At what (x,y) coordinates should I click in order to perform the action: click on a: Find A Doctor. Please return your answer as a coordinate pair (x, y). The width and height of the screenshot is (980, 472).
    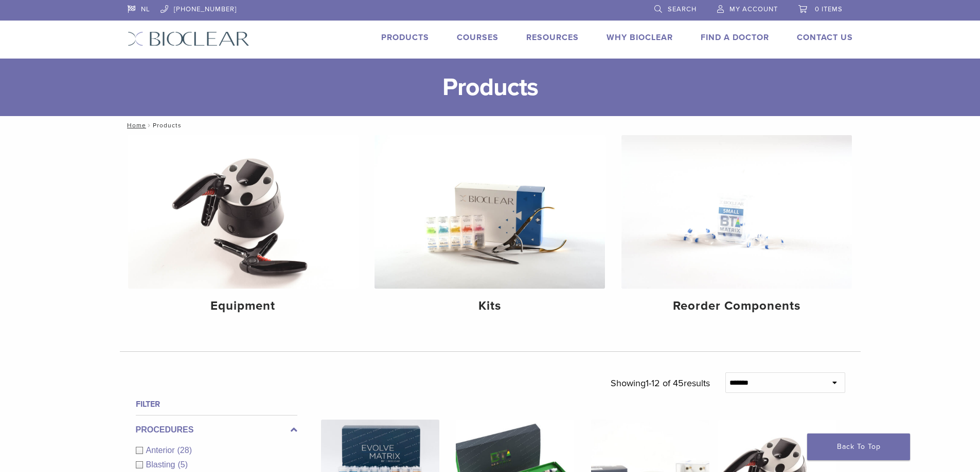
    Looking at the image, I should click on (734, 37).